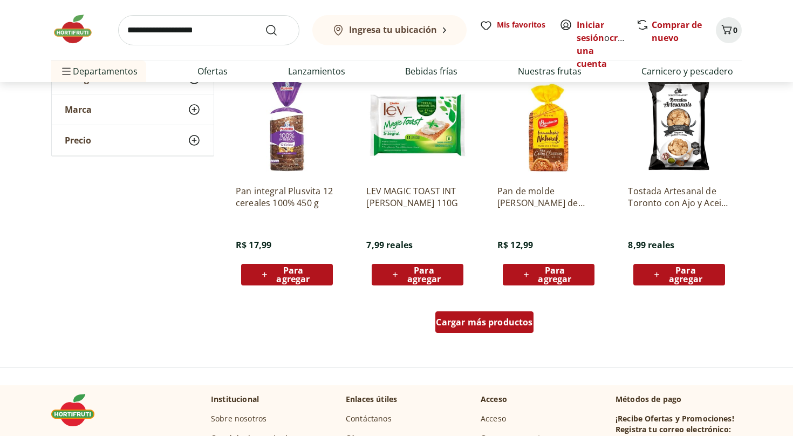 The height and width of the screenshot is (436, 793). What do you see at coordinates (688, 71) in the screenshot?
I see `font: Carnicero y pescadero` at bounding box center [688, 71].